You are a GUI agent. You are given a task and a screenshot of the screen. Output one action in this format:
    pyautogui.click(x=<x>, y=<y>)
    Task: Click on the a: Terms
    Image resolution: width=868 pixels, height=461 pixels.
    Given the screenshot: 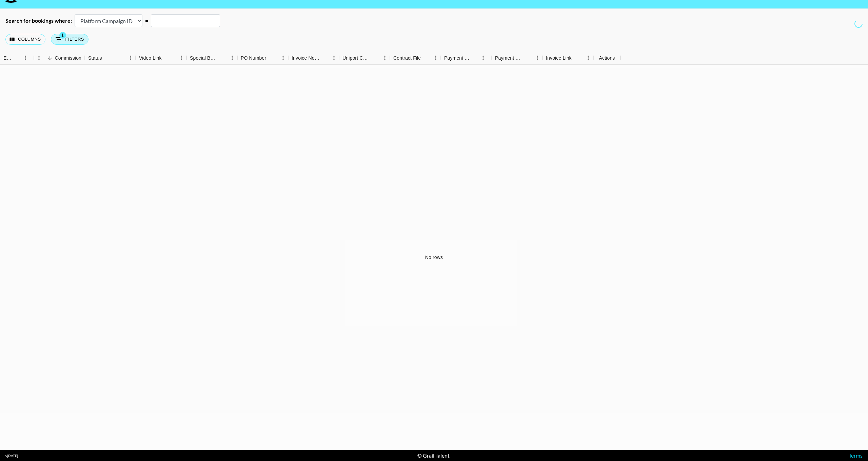 What is the action you would take?
    pyautogui.click(x=855, y=455)
    